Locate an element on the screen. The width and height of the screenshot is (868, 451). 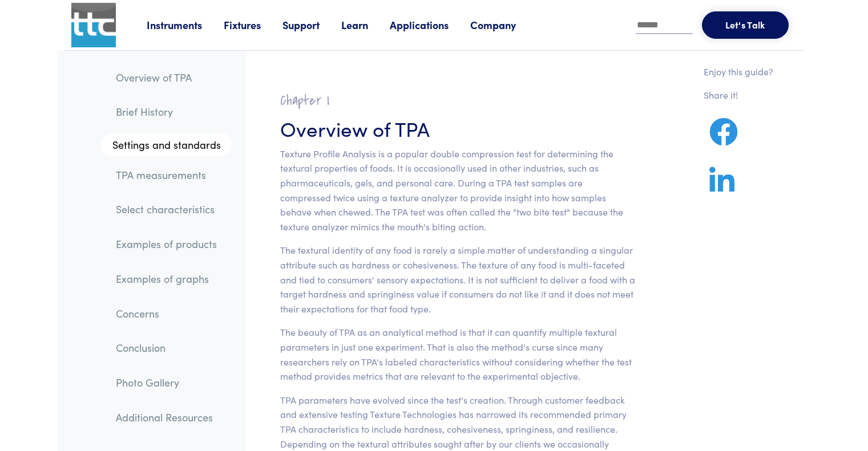
img: ttc_logo_1x1_v1.0.png is located at coordinates (94, 25).